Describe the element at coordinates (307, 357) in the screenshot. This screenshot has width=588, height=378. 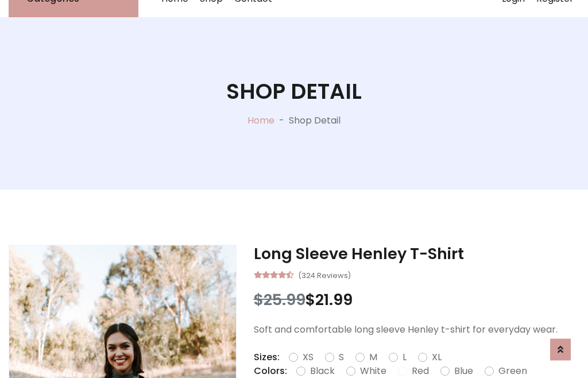
I see `label: XS` at that location.